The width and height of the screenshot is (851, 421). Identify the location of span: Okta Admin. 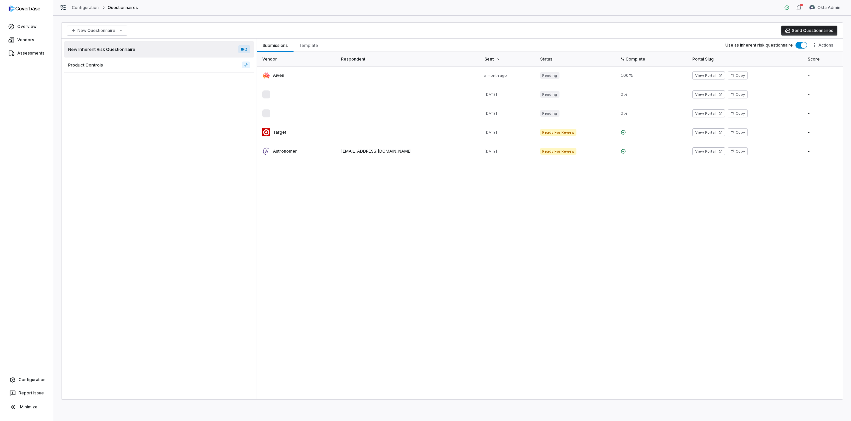
(829, 8).